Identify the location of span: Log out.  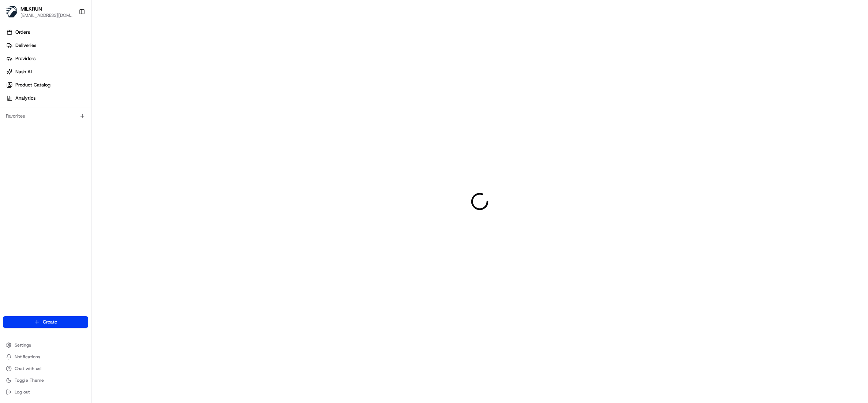
(22, 392).